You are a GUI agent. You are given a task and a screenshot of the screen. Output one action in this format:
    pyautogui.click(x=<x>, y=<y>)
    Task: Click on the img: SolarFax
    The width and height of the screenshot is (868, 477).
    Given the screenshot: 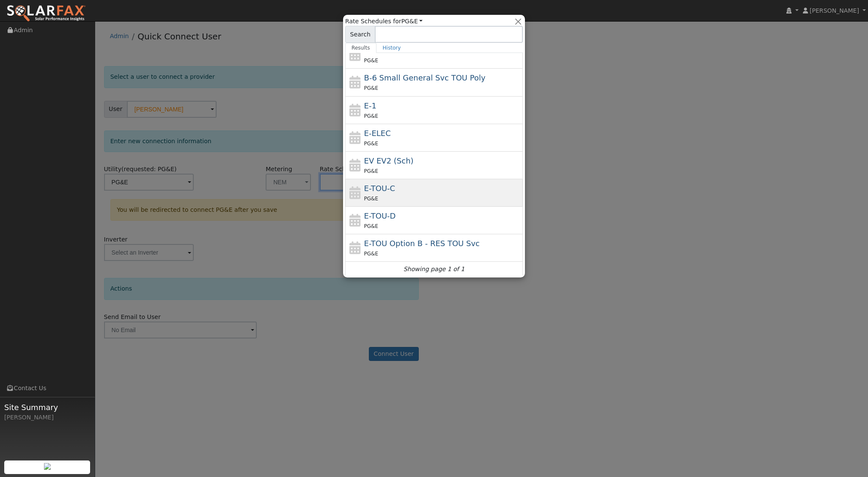 What is the action you would take?
    pyautogui.click(x=46, y=14)
    